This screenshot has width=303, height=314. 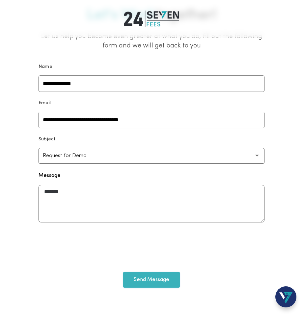 I want to click on input: Name, so click(x=152, y=84).